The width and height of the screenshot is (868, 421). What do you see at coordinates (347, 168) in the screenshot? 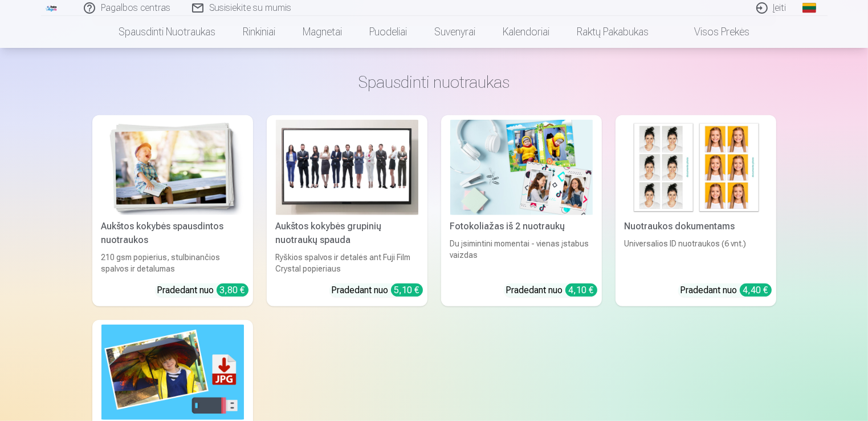
I see `img: Aukštos kokybės grupinių nuotraukų spauda` at bounding box center [347, 168].